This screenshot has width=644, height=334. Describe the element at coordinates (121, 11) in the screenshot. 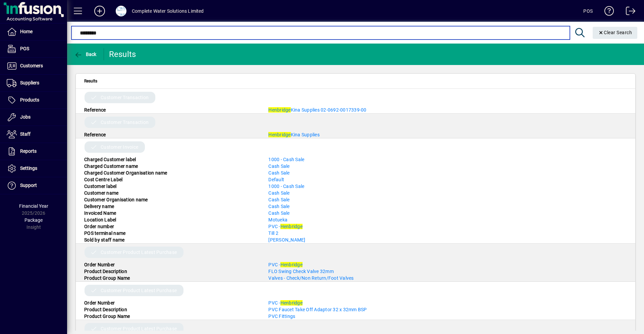

I see `button: Profile` at that location.